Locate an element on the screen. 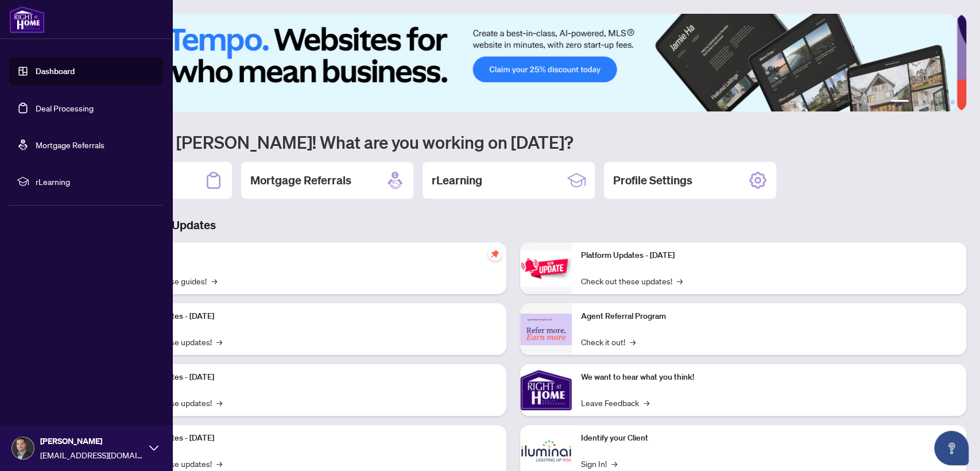 Image resolution: width=980 pixels, height=471 pixels. img: Profile Icon is located at coordinates (23, 448).